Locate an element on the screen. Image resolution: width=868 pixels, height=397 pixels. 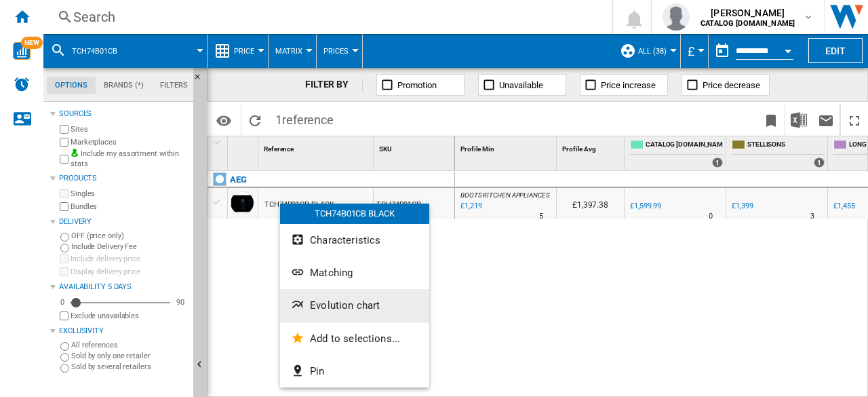
span: Evolution chart is located at coordinates (344, 306).